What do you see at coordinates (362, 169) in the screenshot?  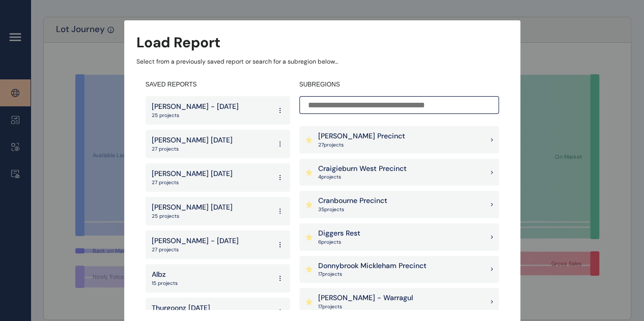 I see `p: Craigieburn West Precinct` at bounding box center [362, 169].